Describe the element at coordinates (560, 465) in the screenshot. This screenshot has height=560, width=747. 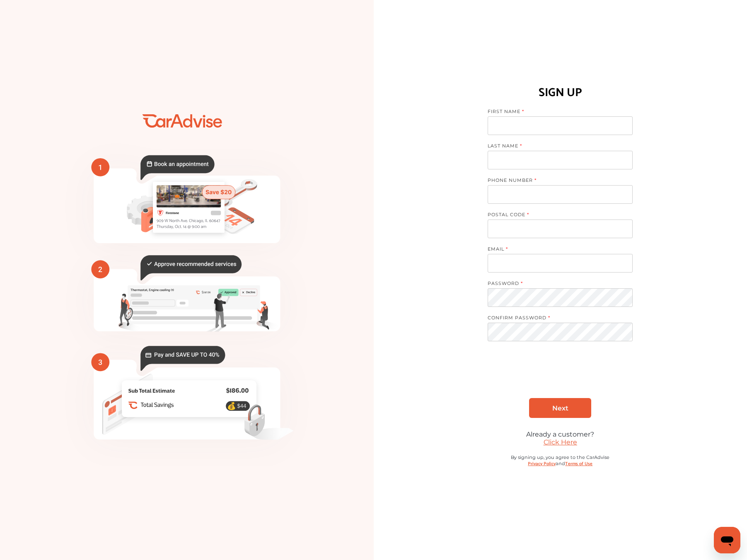
I see `div: By signing up, you agree to the CarAdvise and` at that location.